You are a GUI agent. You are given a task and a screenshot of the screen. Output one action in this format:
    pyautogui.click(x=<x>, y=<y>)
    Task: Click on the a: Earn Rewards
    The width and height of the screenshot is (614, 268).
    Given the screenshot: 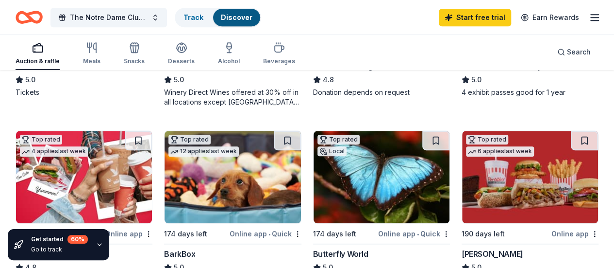 What is the action you would take?
    pyautogui.click(x=550, y=17)
    